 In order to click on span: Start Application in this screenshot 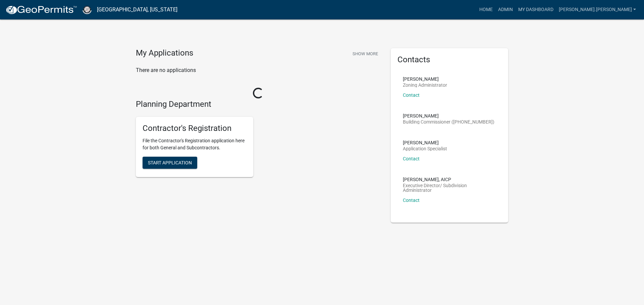, I will do `click(170, 163)`.